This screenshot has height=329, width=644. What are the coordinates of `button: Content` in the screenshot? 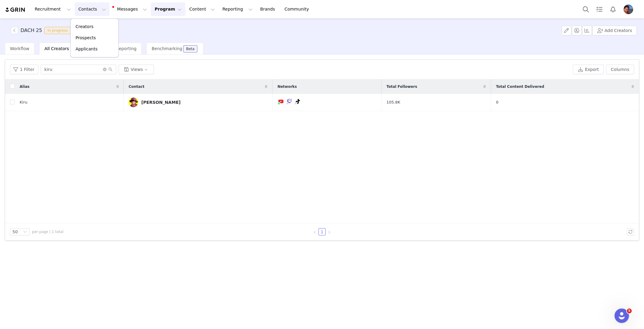 It's located at (202, 9).